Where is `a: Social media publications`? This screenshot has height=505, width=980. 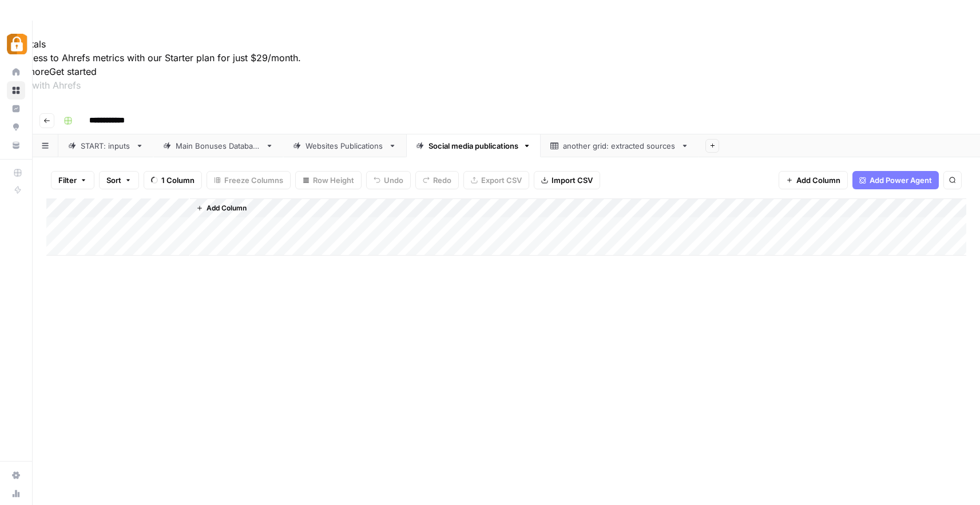
a: Social media publications is located at coordinates (473, 146).